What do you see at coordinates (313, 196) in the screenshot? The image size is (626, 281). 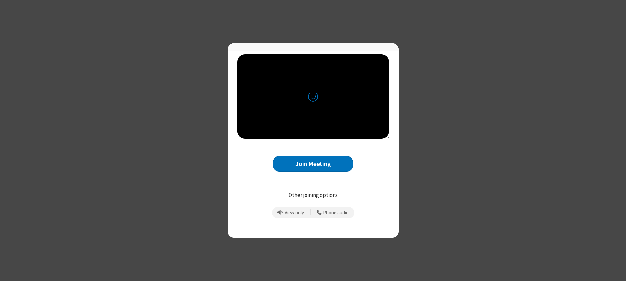 I see `p: Other joining options` at bounding box center [313, 196].